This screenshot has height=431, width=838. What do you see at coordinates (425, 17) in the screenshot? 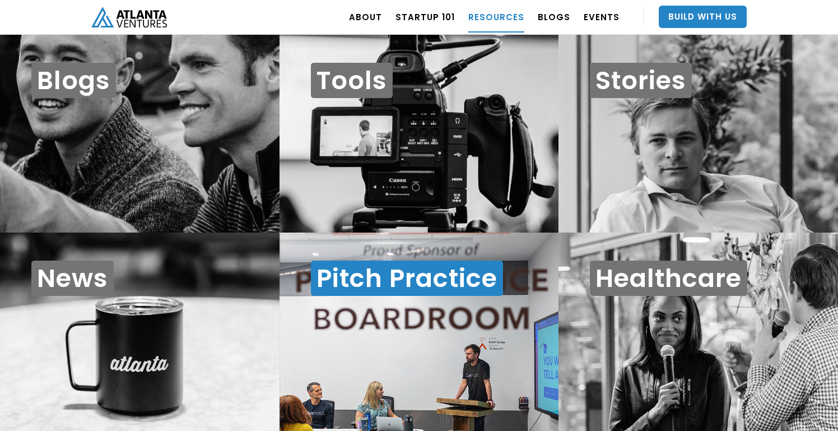
I see `a: Startup 101` at bounding box center [425, 17].